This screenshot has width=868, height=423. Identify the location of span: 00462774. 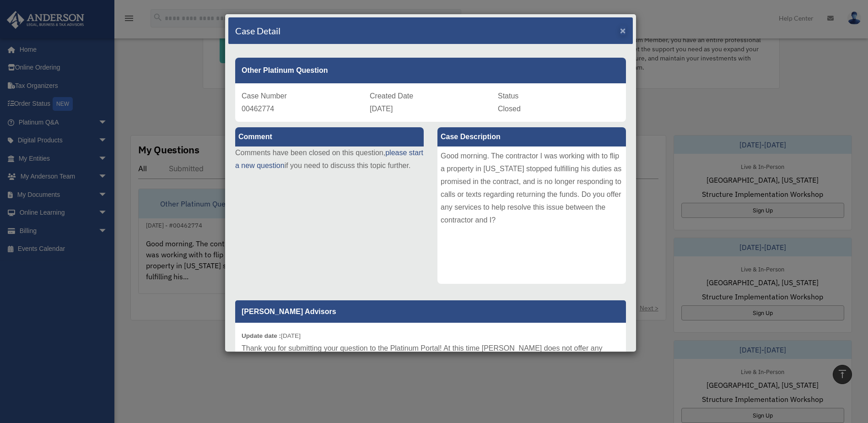
(257, 109).